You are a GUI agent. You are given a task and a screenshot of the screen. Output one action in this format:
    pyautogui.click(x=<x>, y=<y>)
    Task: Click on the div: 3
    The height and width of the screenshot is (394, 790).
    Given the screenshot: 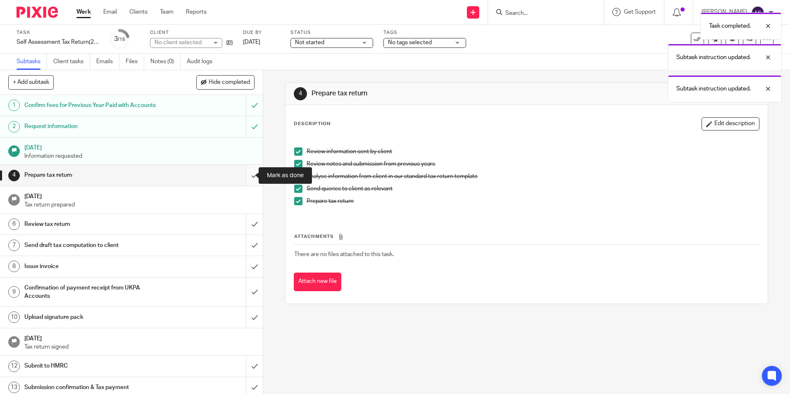 What is the action you would take?
    pyautogui.click(x=119, y=39)
    